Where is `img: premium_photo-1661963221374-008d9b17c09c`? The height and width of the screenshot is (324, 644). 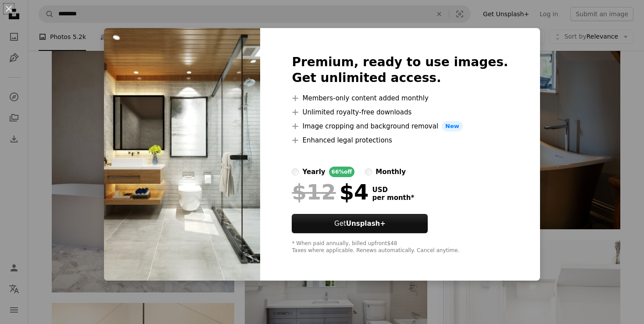 img: premium_photo-1661963221374-008d9b17c09c is located at coordinates (182, 154).